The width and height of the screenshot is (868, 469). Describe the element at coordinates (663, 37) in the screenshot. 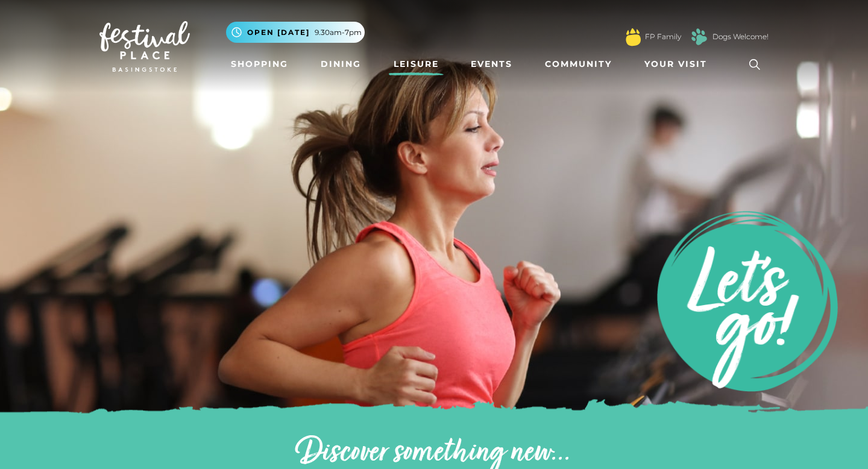

I see `a: FP Family` at that location.